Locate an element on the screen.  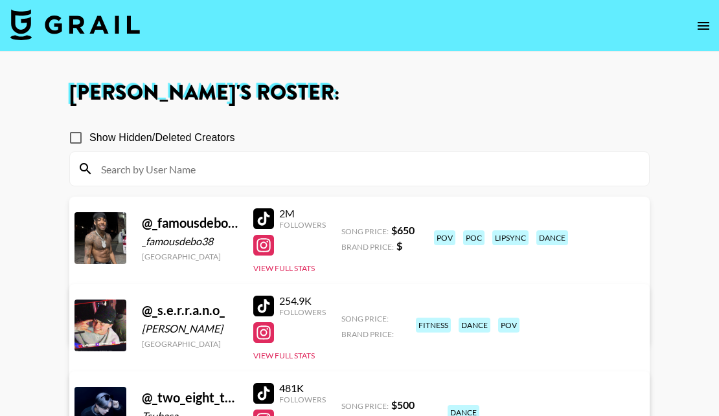
div: @ _s.e.r.r.a.n.o_ is located at coordinates (190, 310).